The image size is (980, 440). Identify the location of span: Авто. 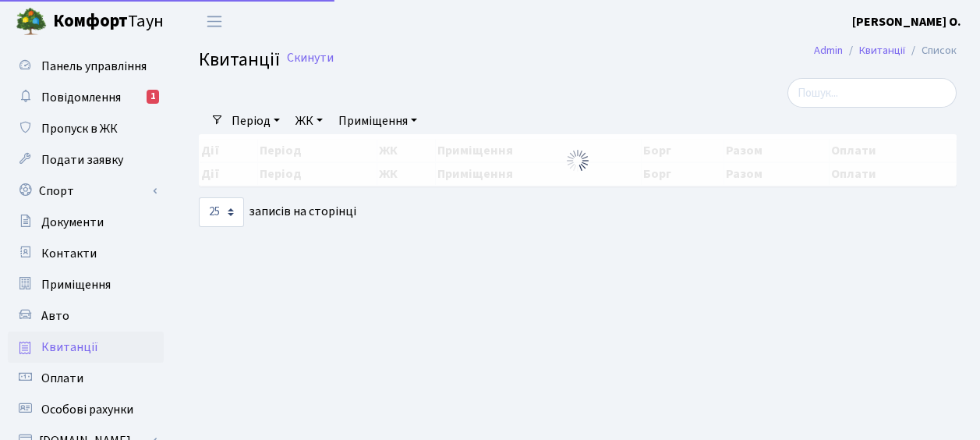
(56, 316).